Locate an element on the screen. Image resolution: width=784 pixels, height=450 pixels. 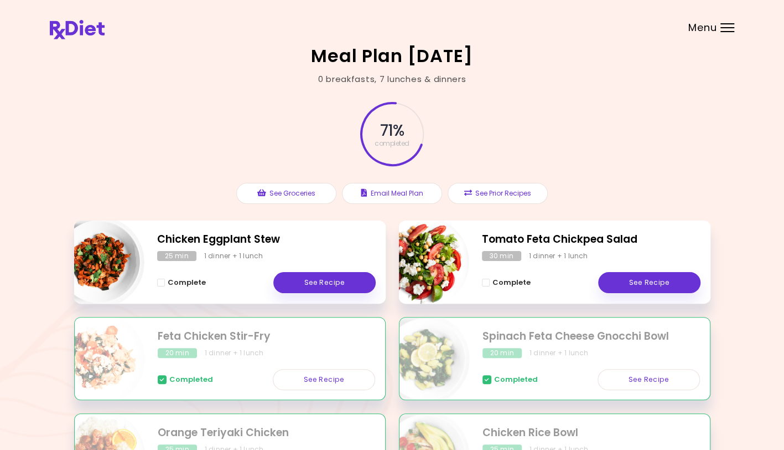
h2: Orange Teriyaki Chicken is located at coordinates (266, 432).